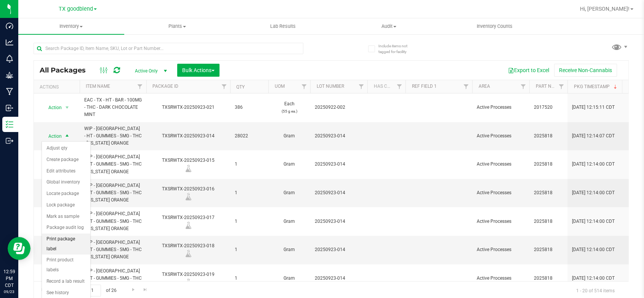  What do you see at coordinates (66, 205) in the screenshot?
I see `li: Lock package` at bounding box center [66, 205].